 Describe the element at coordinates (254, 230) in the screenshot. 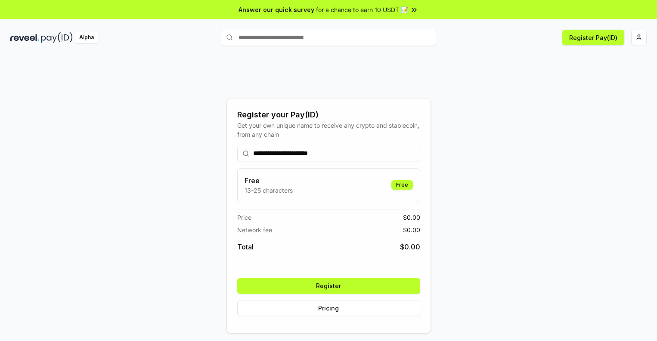

I see `span: Network fee` at that location.